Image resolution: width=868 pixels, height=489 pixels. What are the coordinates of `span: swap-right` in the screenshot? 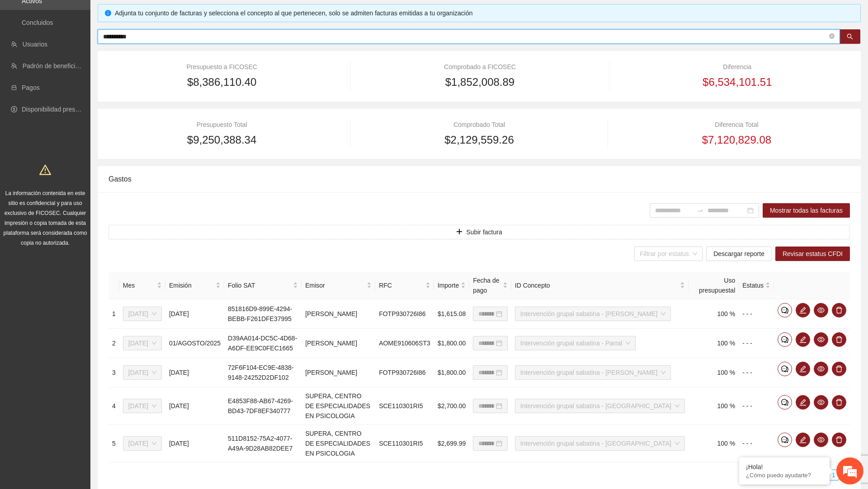 It's located at (700, 210).